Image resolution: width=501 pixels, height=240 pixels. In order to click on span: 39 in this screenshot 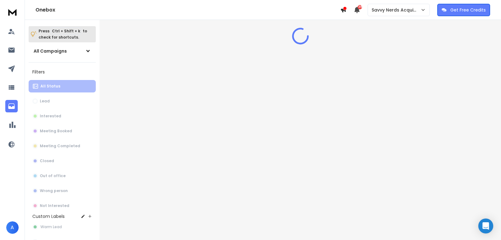, I will do `click(360, 7)`.